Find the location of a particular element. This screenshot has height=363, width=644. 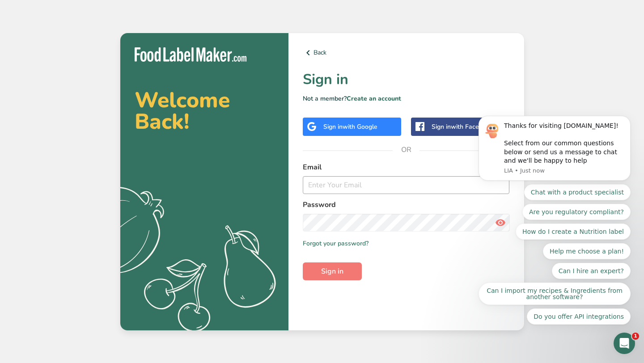

p: Message from LIA, sent Just now is located at coordinates (99, 209).